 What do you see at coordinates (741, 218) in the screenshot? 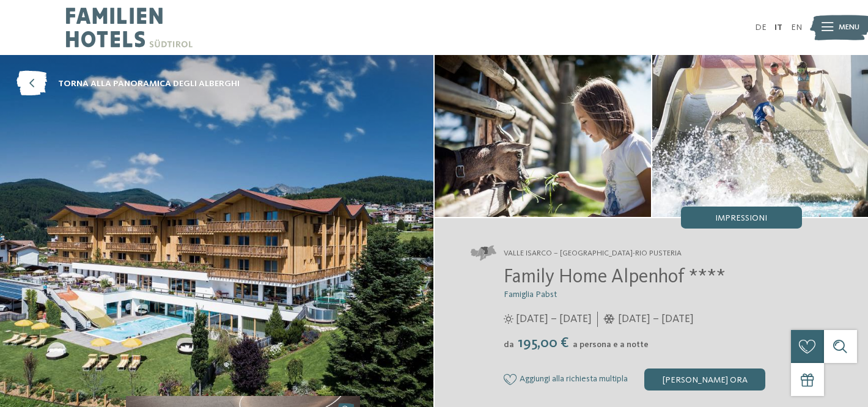
I see `span: Impressioni` at bounding box center [741, 218].